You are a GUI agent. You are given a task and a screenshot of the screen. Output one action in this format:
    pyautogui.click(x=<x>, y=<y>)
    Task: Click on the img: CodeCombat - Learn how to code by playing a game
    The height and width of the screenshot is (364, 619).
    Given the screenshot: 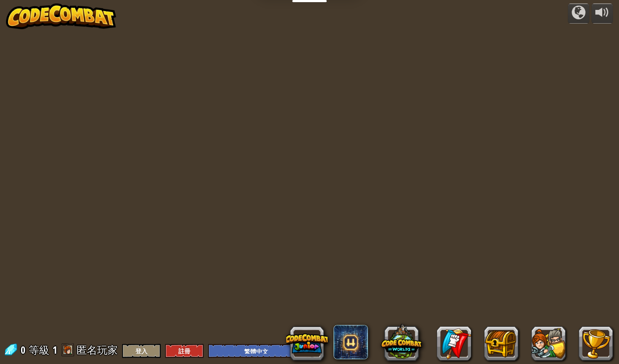 What is the action you would take?
    pyautogui.click(x=61, y=16)
    